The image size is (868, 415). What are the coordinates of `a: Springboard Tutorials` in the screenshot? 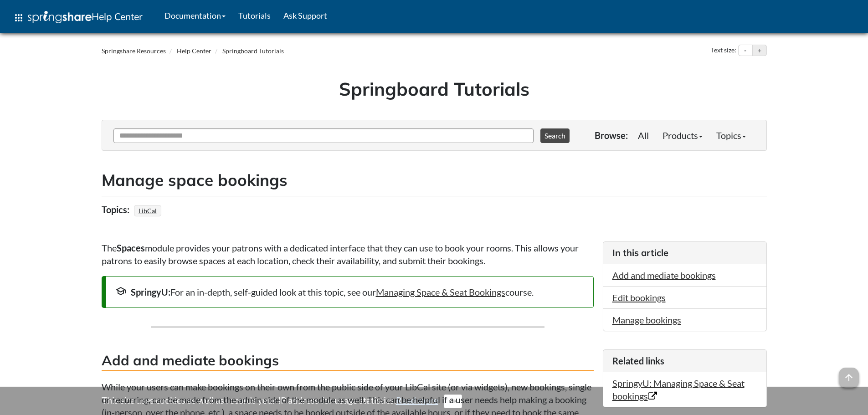 It's located at (253, 51).